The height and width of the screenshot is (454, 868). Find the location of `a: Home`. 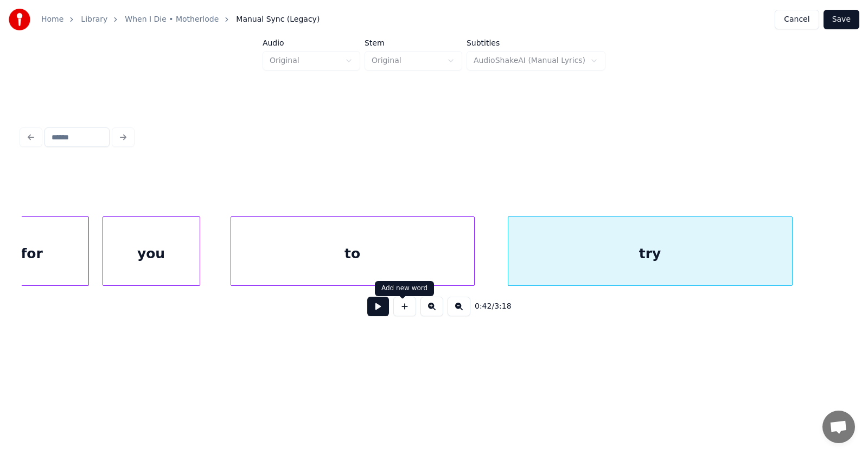

a: Home is located at coordinates (52, 20).